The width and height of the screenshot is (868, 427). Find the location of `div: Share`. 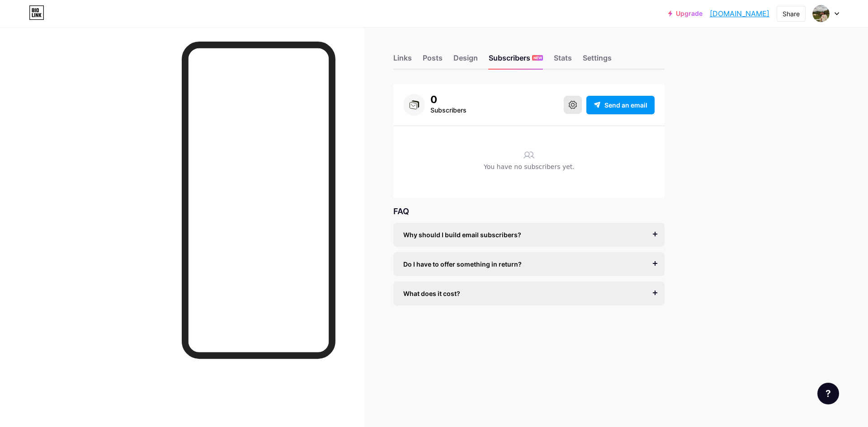

div: Share is located at coordinates (791, 14).